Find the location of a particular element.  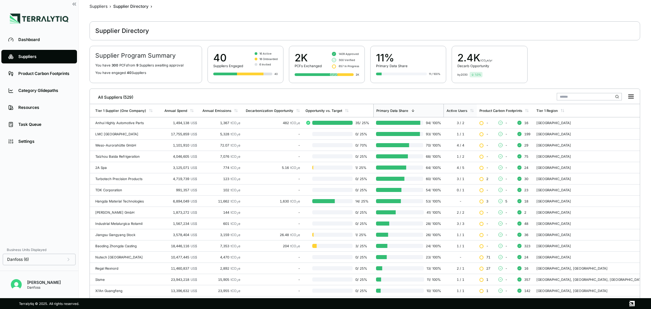

div: 3 / 1 is located at coordinates (460, 179).